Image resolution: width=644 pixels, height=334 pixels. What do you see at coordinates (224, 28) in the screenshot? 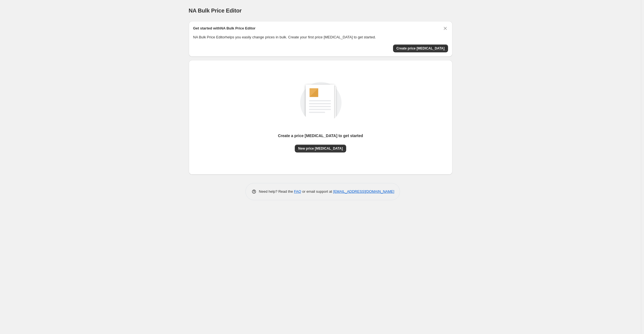
I see `h2: Get started with NA Bulk Price Editor` at bounding box center [224, 28].